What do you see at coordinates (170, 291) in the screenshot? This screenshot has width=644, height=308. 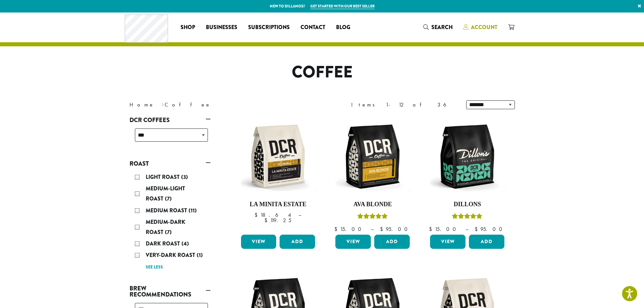 I see `a: Brew Recommendations` at bounding box center [170, 291].